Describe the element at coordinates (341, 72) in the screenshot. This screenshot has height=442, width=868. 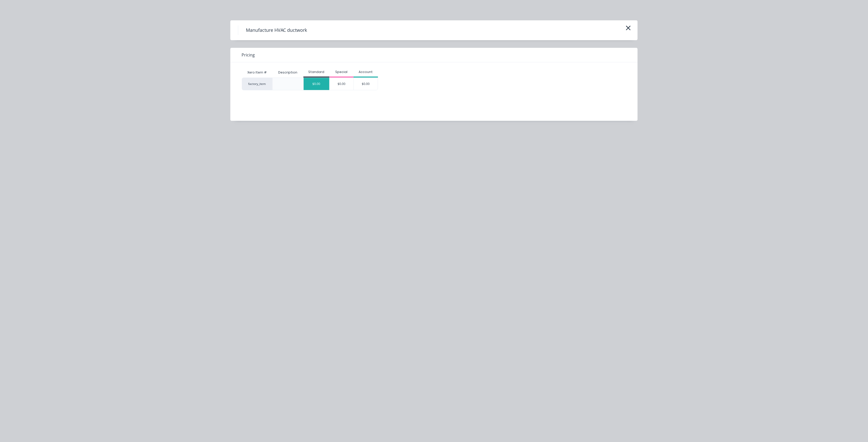
I see `div: Special` at that location.